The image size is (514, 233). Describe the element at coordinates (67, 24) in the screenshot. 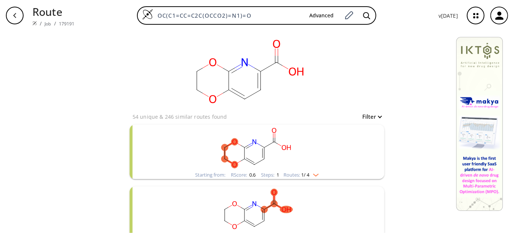

I see `a: 179191` at that location.